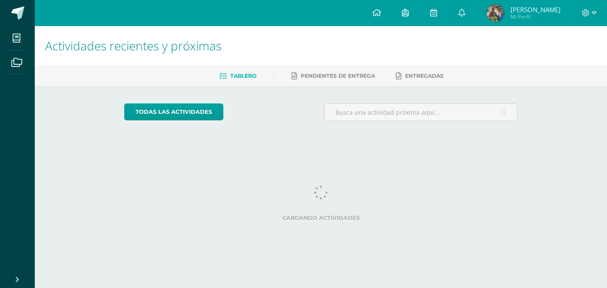  I want to click on span: Pendientes de entrega, so click(338, 76).